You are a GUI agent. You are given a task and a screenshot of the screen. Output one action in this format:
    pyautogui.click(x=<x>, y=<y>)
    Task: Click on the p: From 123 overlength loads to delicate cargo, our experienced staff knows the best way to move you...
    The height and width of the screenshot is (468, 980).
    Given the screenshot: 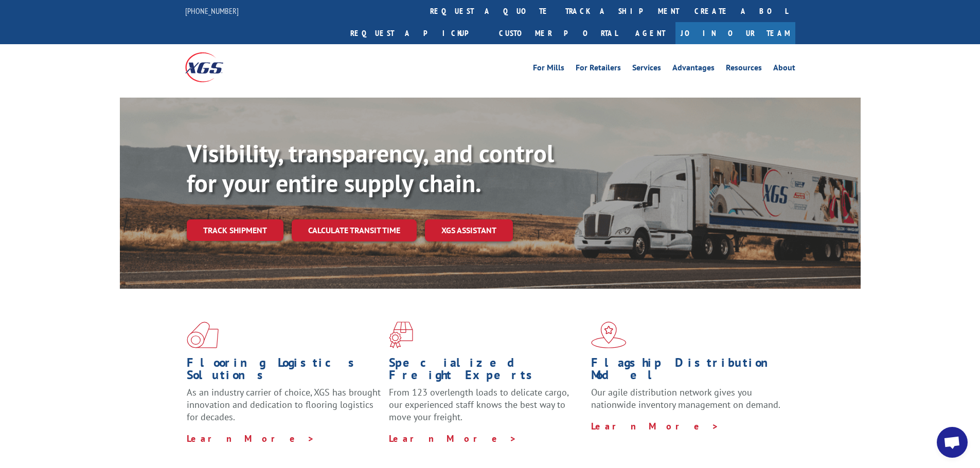 What is the action you would take?
    pyautogui.click(x=486, y=409)
    